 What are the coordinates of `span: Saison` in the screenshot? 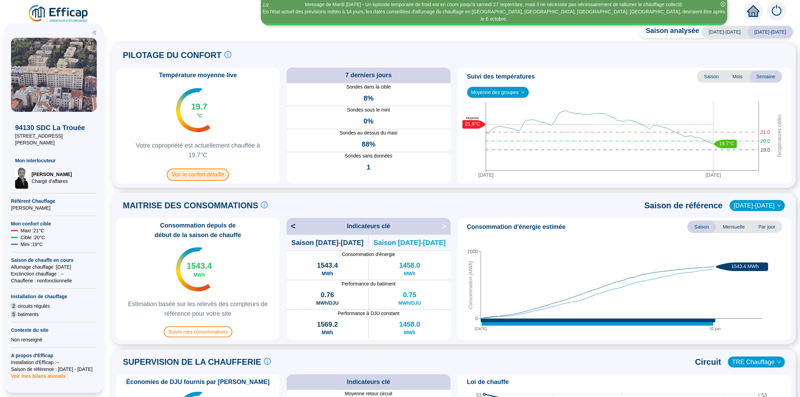 It's located at (711, 77).